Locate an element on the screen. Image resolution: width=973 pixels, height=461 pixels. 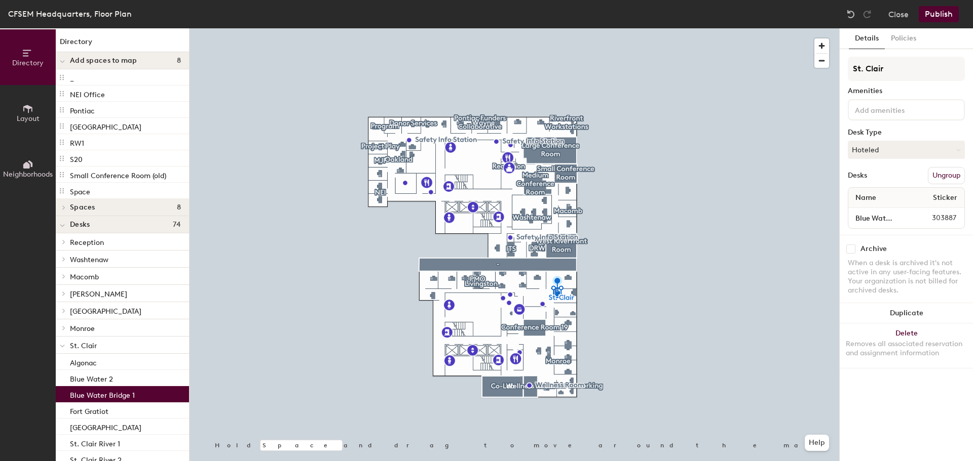
button: Policies is located at coordinates (903, 38).